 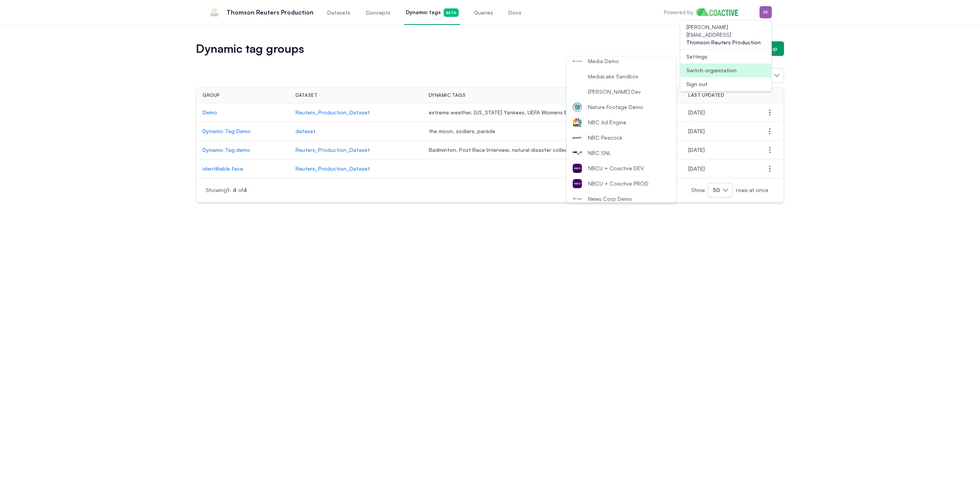 What do you see at coordinates (243, 150) in the screenshot?
I see `a: Dynamic Tag demo` at bounding box center [243, 150].